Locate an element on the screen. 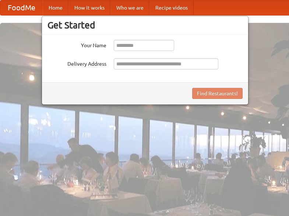  button: Find Restaurants! is located at coordinates (218, 93).